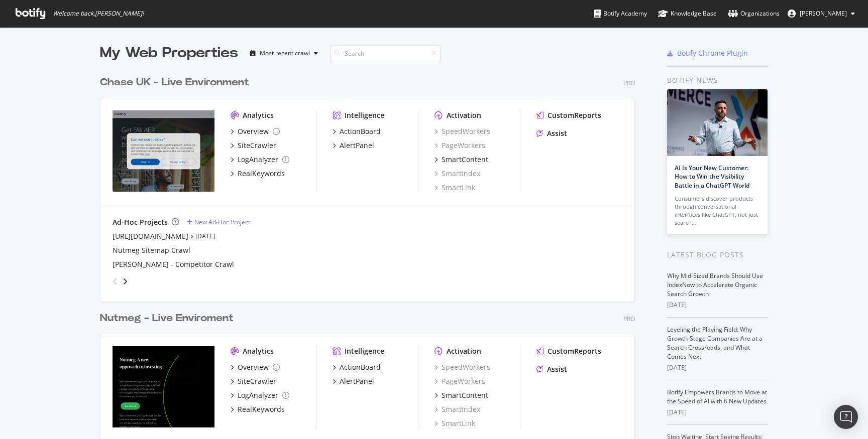 This screenshot has width=868, height=439. What do you see at coordinates (385, 54) in the screenshot?
I see `input: Search` at bounding box center [385, 54].